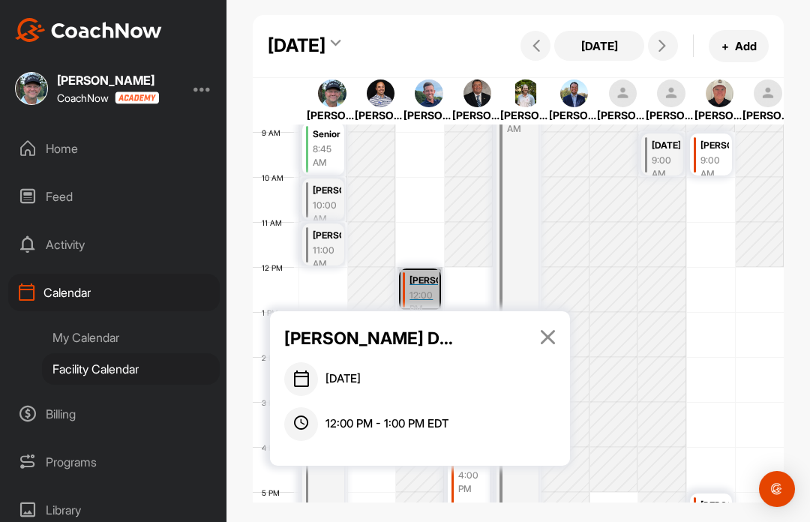  What do you see at coordinates (739, 46) in the screenshot?
I see `button: +Add` at bounding box center [739, 46].